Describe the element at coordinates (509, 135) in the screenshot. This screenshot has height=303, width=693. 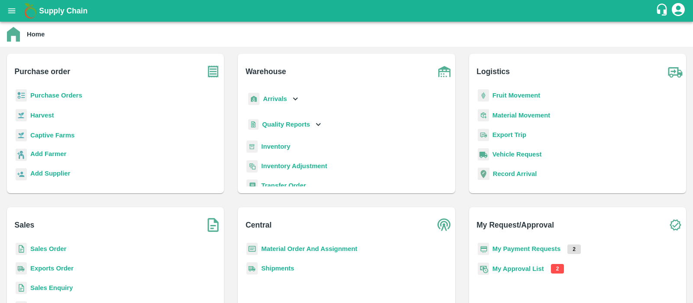
I see `a: Export Trip` at that location.